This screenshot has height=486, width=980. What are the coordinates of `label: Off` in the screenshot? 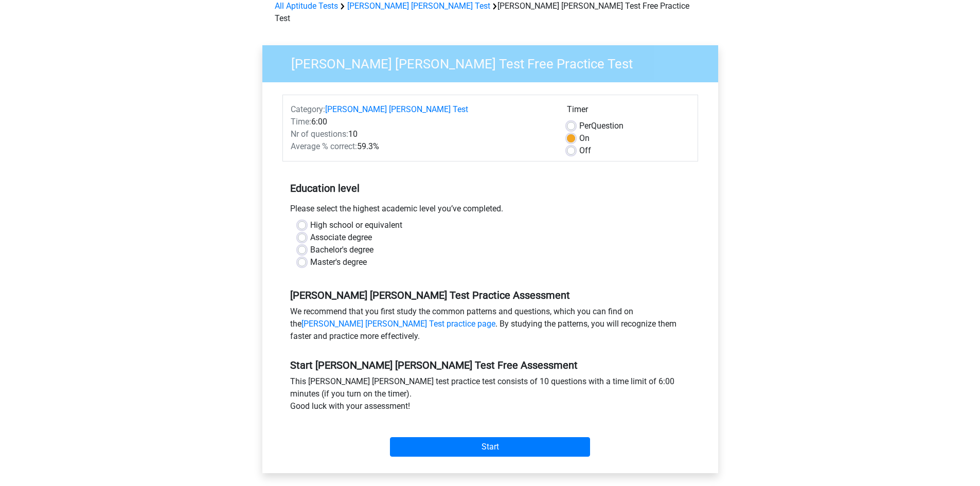 It's located at (585, 151).